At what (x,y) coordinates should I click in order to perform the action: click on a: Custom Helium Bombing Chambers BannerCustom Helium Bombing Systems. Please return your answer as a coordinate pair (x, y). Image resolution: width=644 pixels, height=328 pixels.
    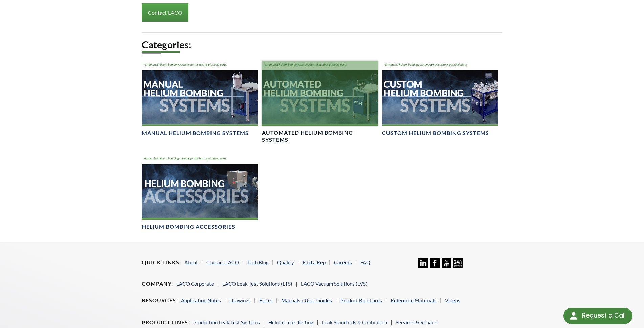
    Looking at the image, I should click on (440, 98).